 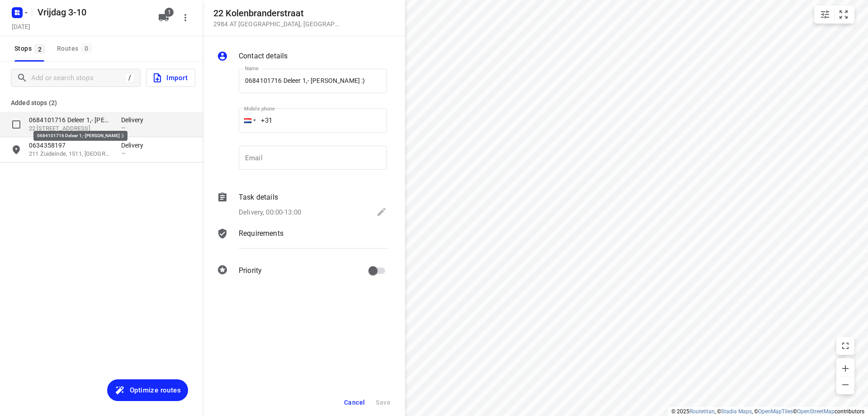 I want to click on h5: 22 Kolenbranderstraat, so click(x=277, y=13).